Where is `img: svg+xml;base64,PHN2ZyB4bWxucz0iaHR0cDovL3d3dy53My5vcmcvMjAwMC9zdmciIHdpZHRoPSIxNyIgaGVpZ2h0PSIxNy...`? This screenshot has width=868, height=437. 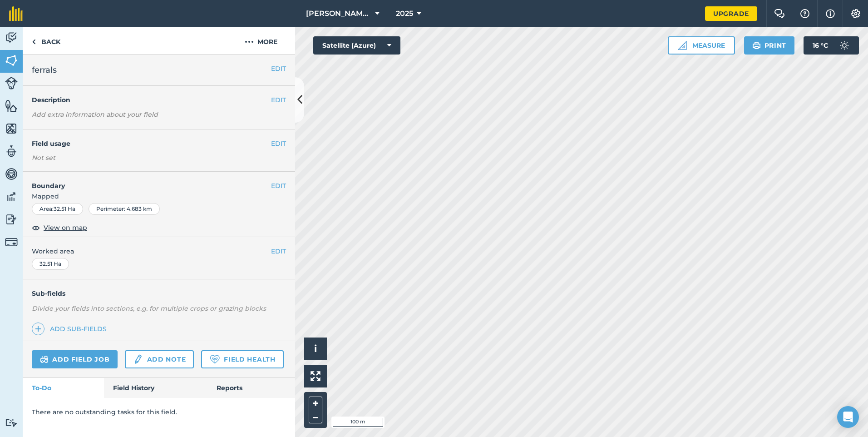
img: svg+xml;base64,PHN2ZyB4bWxucz0iaHR0cDovL3d3dy53My5vcmcvMjAwMC9zdmciIHdpZHRoPSIxNyIgaGVpZ2h0PSIxNy... is located at coordinates (830, 14).